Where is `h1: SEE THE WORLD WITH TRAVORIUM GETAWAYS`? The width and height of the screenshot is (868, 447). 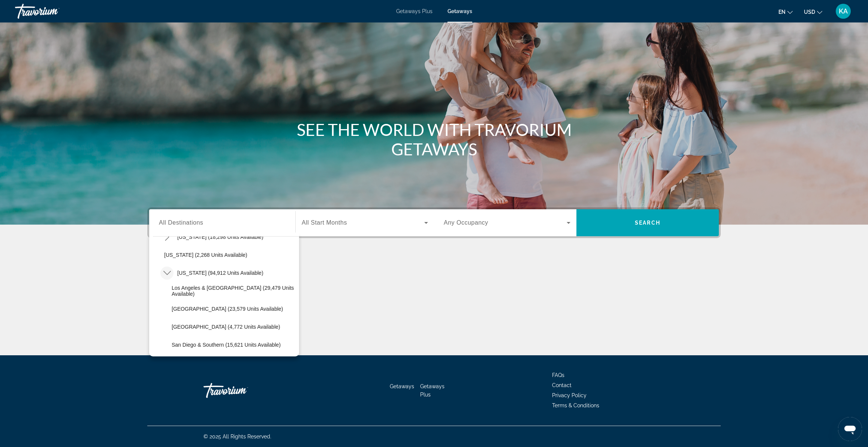 h1: SEE THE WORLD WITH TRAVORIUM GETAWAYS is located at coordinates (434, 140).